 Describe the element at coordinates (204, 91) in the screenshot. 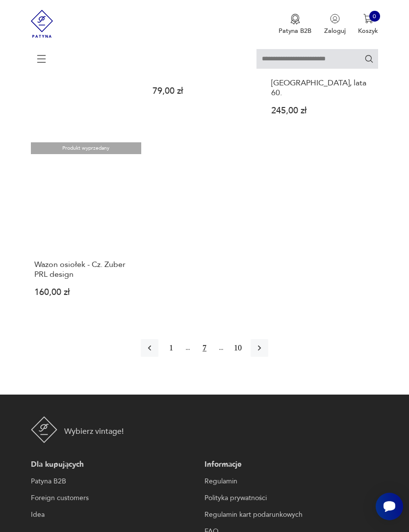

I see `p: 79,00 zł` at that location.